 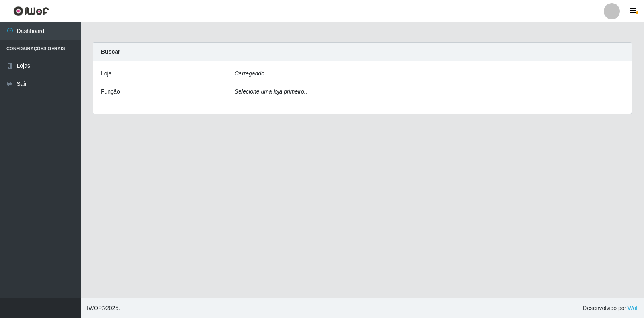 What do you see at coordinates (252, 73) in the screenshot?
I see `i: Carregando...` at bounding box center [252, 73].